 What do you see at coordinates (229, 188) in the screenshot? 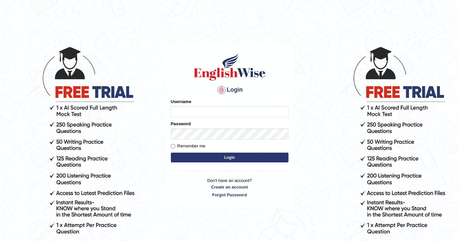
I see `p: Don't have an account?` at bounding box center [229, 188].